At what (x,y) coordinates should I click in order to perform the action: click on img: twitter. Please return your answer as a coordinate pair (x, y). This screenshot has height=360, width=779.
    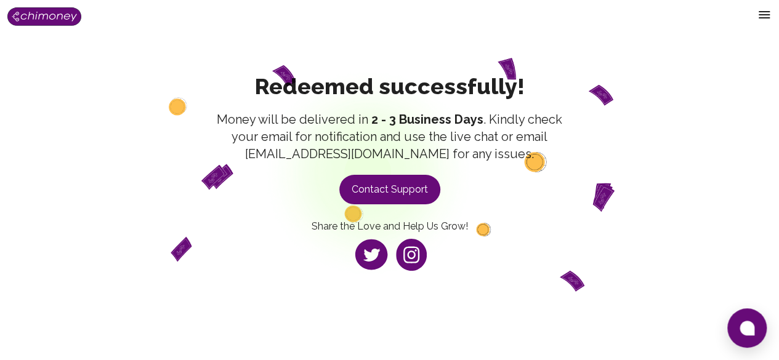
    Looking at the image, I should click on (371, 255).